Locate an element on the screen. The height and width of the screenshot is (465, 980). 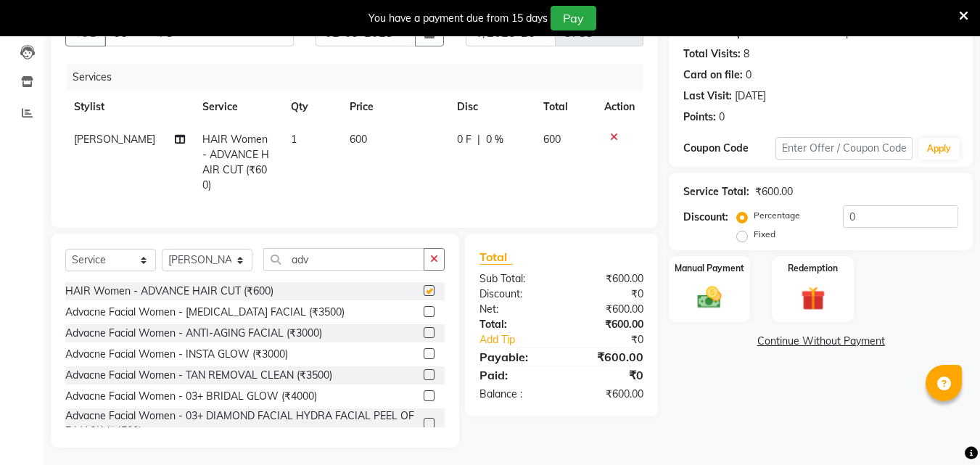
div: You have a payment due from 15 days is located at coordinates (457, 18).